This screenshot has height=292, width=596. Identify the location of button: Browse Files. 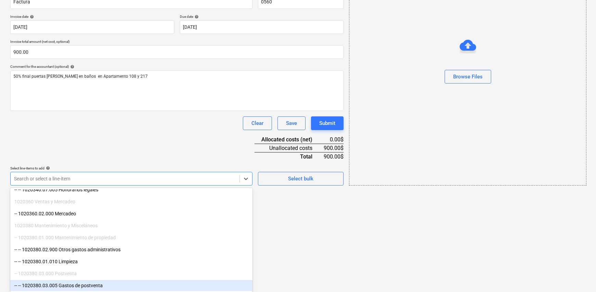
(468, 77).